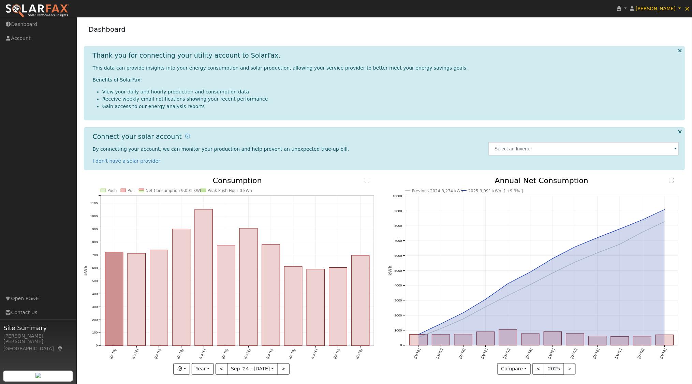 The image size is (692, 384). What do you see at coordinates (398, 240) in the screenshot?
I see `text: 7000` at bounding box center [398, 240].